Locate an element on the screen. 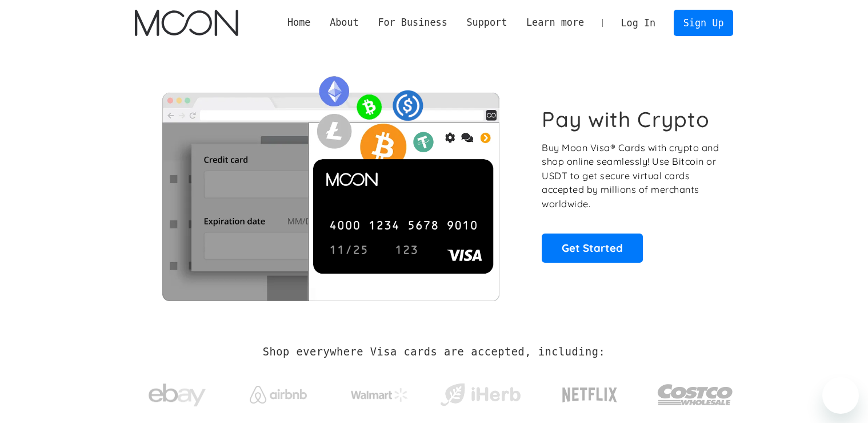 This screenshot has width=868, height=423. a: iHerb is located at coordinates (480, 392).